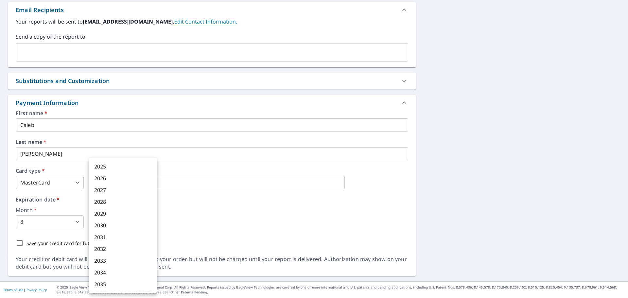 This screenshot has height=298, width=628. Describe the element at coordinates (123, 284) in the screenshot. I see `li: 2035` at that location.